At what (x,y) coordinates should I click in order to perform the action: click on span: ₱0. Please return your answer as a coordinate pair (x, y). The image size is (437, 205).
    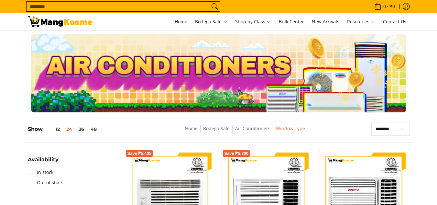
    Looking at the image, I should click on (392, 6).